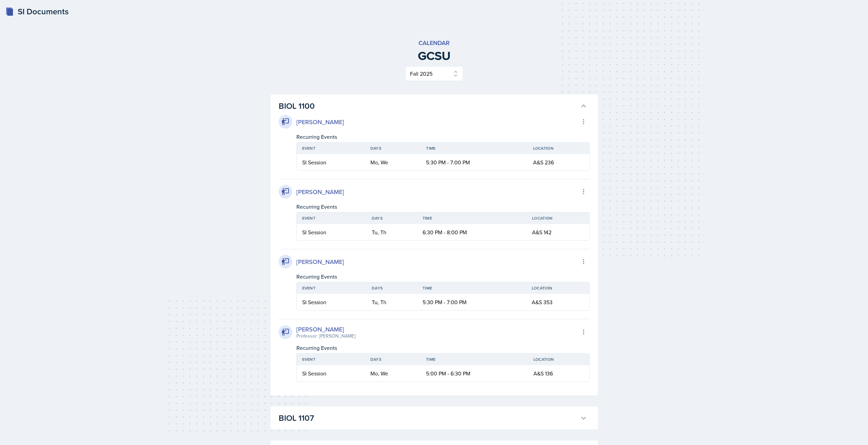  I want to click on span: A&S 236, so click(544, 162).